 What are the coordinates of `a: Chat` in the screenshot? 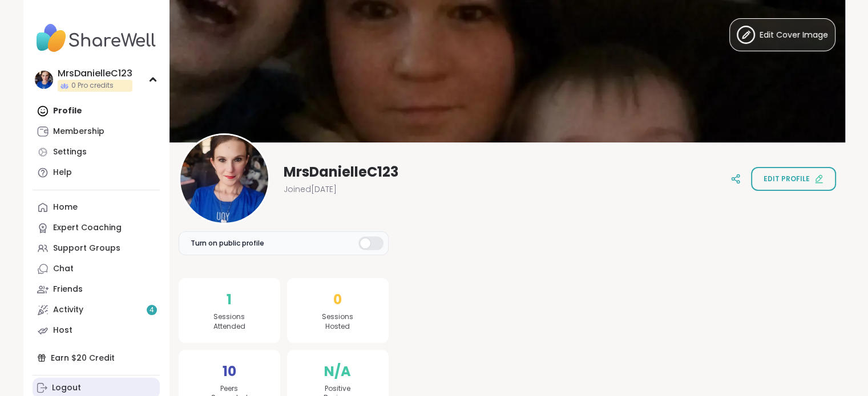 It's located at (96, 270).